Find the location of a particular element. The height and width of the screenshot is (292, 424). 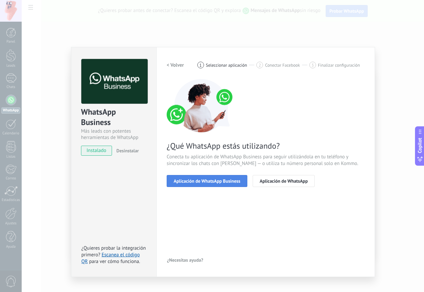

span: Desinstalar is located at coordinates (127, 151).